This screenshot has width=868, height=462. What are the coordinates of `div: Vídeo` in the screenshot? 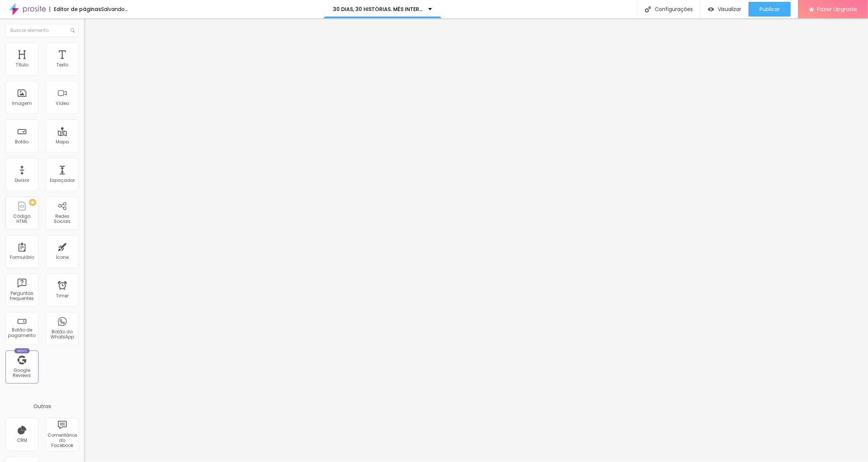 It's located at (62, 103).